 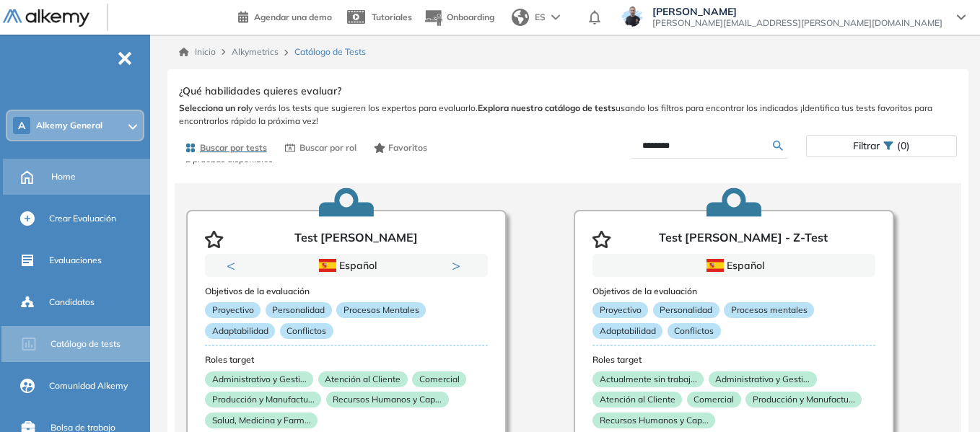 I want to click on button: Next, so click(x=459, y=266).